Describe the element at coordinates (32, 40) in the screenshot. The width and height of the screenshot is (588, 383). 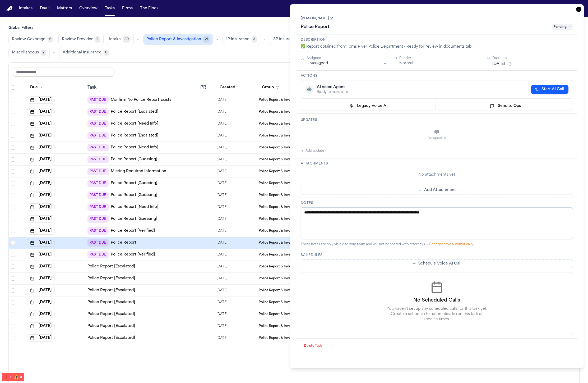
I see `button: Review Coverage2` at that location.